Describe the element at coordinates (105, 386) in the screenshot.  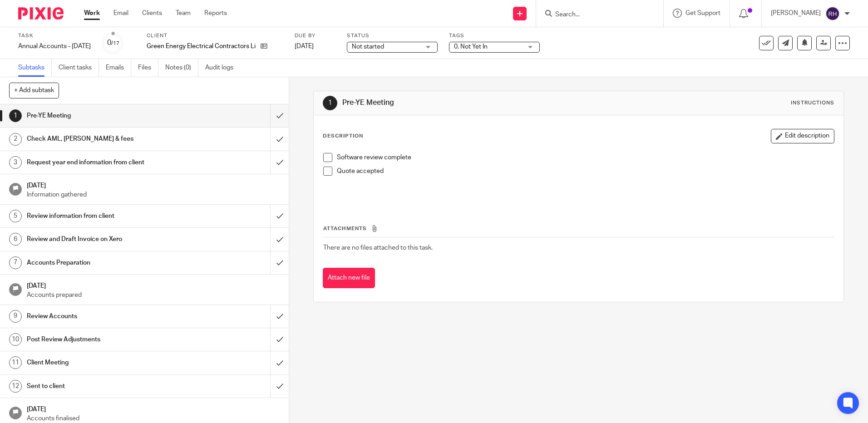
I see `h1: Sent to client` at that location.